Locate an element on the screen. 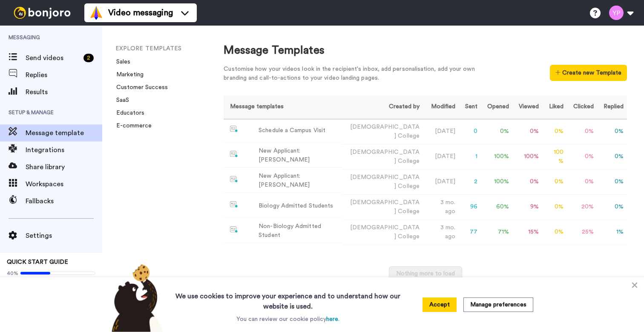 Image resolution: width=644 pixels, height=332 pixels. button: Accept is located at coordinates (439, 305).